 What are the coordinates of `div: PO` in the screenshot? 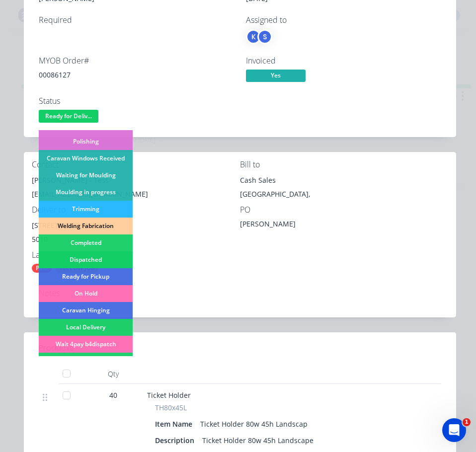 It's located at (344, 209).